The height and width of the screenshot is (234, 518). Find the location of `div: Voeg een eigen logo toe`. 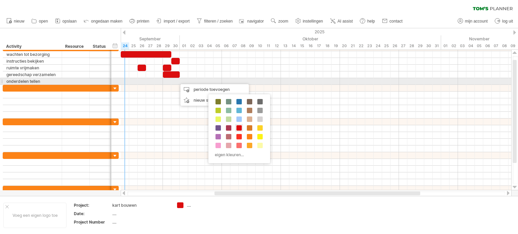

div: Voeg een eigen logo toe is located at coordinates (35, 215).